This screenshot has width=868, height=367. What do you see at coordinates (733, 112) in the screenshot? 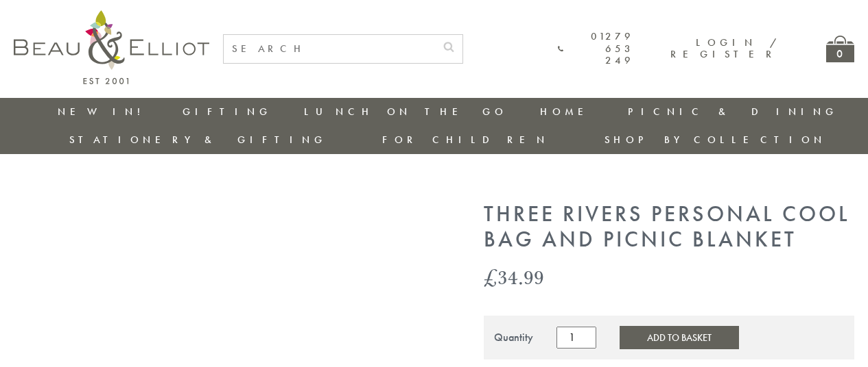
I see `a: Picnic & Dining` at bounding box center [733, 112].